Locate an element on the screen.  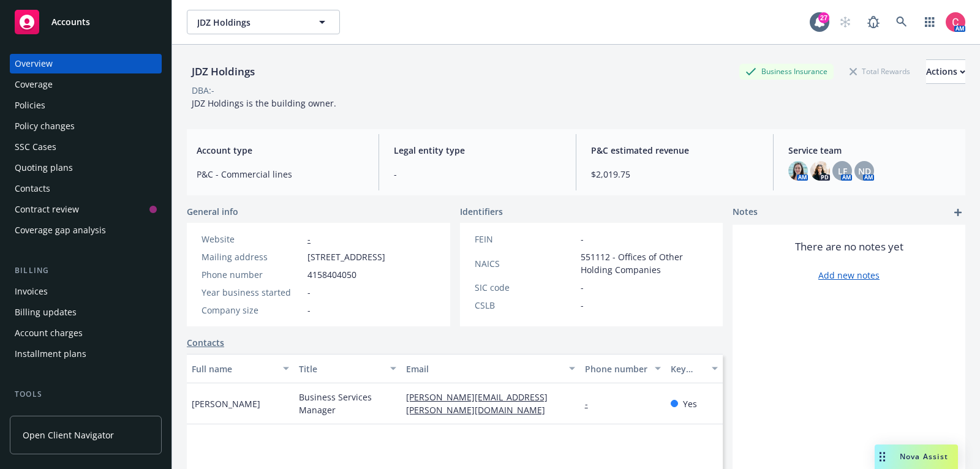
span: JDZ Holdings is the building owner. is located at coordinates (264, 103).